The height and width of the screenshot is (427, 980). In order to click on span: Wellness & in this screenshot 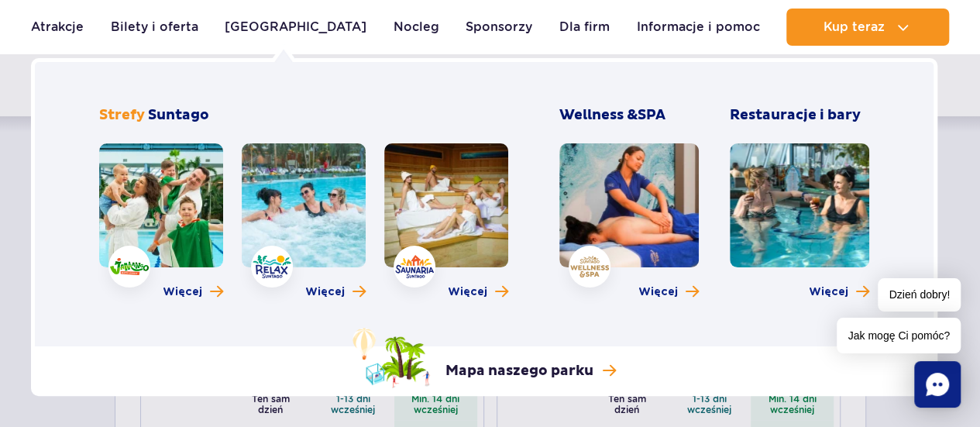, I will do `click(612, 115)`.